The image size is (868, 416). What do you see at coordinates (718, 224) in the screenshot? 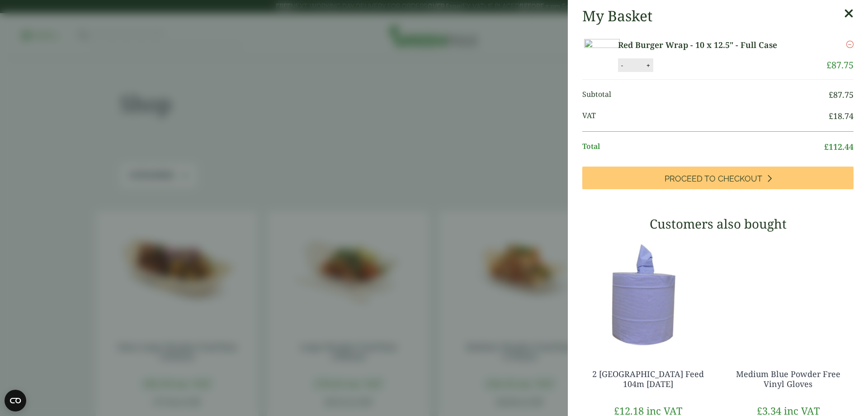
I see `h3: Customers also bought` at bounding box center [718, 224].